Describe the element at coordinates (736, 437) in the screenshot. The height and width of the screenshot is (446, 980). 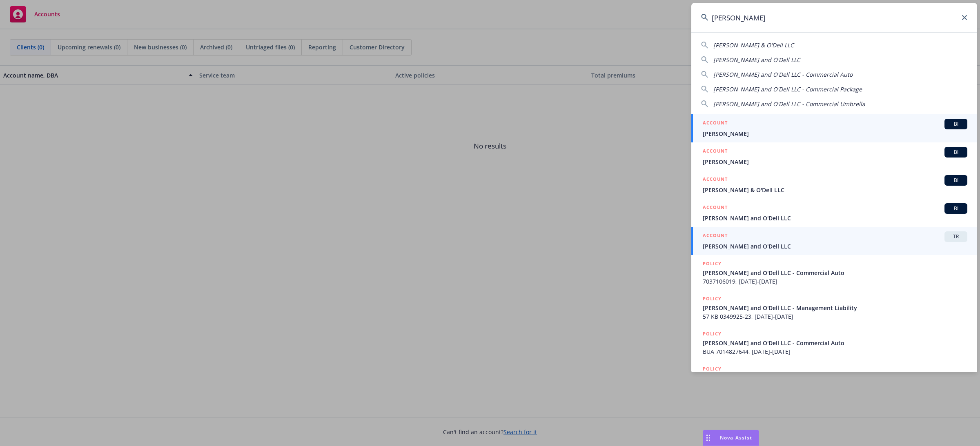
I see `span: Nova Assist` at that location.